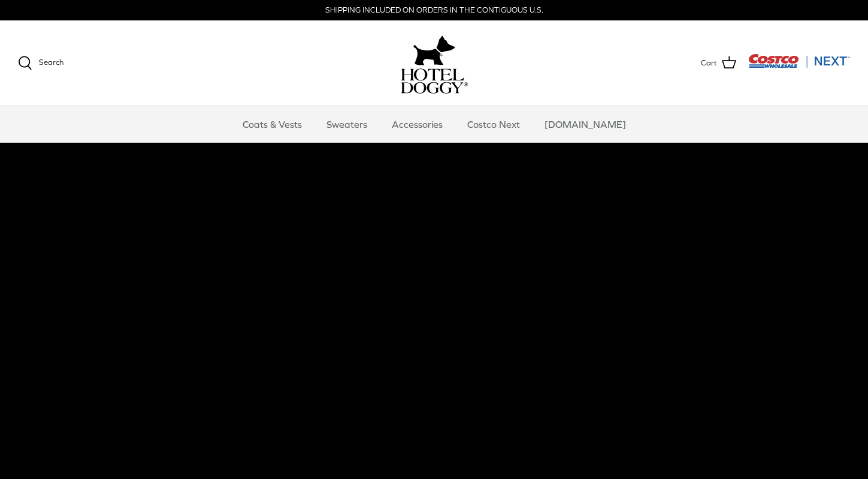 The image size is (868, 479). What do you see at coordinates (799, 65) in the screenshot?
I see `a: Visit Costco Next` at bounding box center [799, 65].